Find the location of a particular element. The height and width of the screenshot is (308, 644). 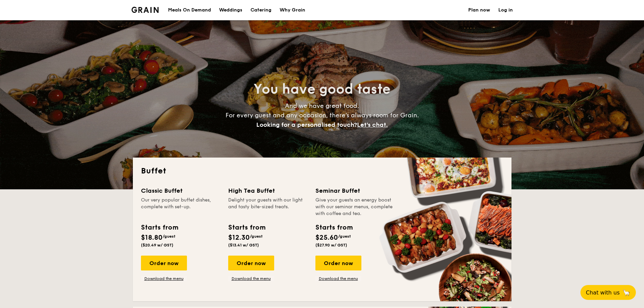

span: $18.80 is located at coordinates (152, 238).